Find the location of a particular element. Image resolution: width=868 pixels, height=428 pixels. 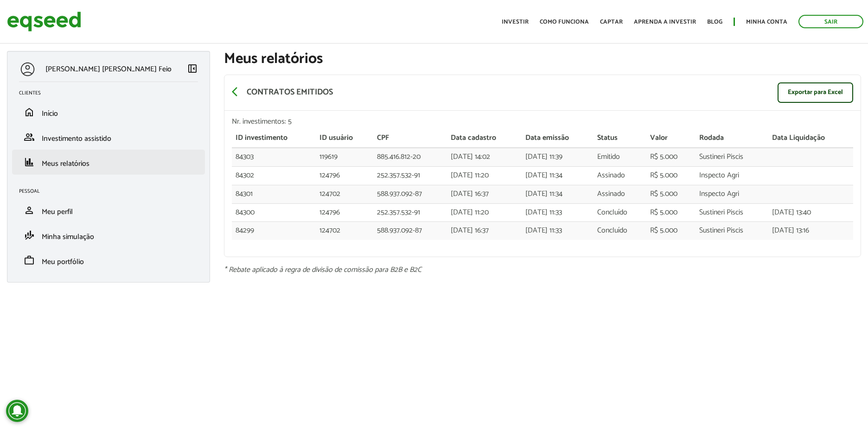

a: Minha conta is located at coordinates (766, 22).